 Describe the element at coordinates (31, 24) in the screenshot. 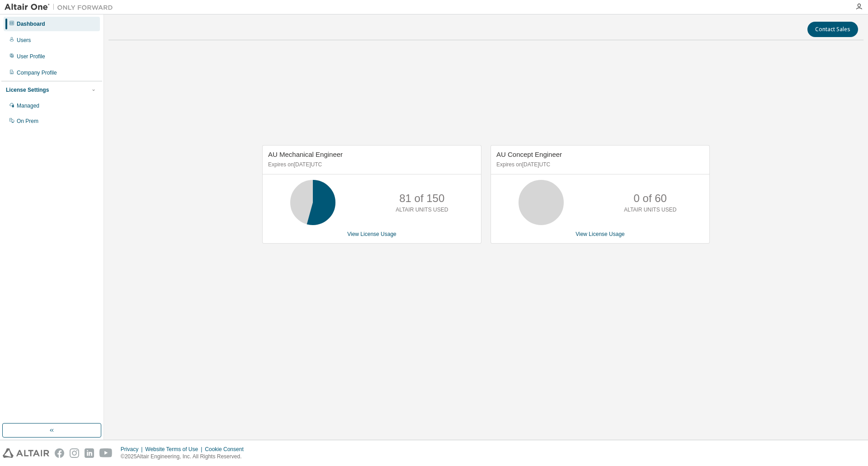

I see `div: Dashboard` at that location.